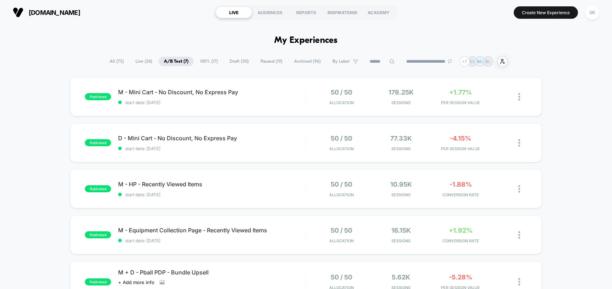 The width and height of the screenshot is (612, 289). What do you see at coordinates (117, 61) in the screenshot?
I see `span: All ( 73 )` at bounding box center [117, 61].